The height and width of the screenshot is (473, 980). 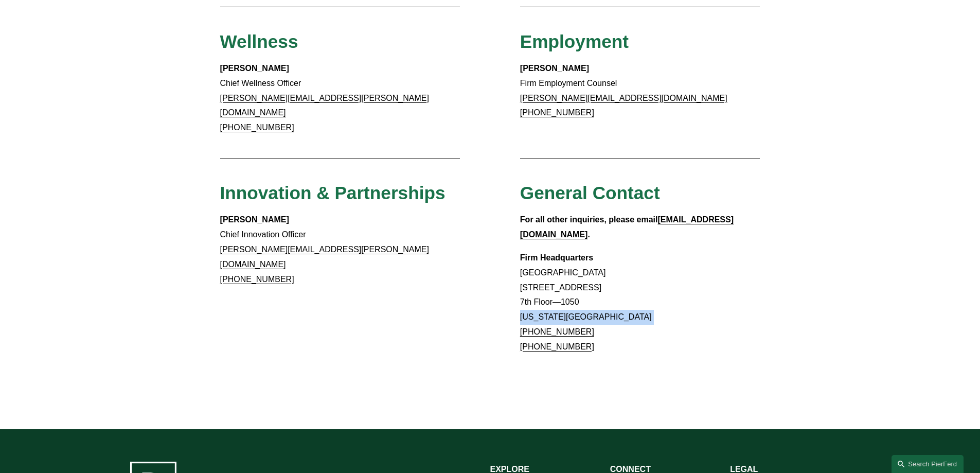 What do you see at coordinates (557, 257) in the screenshot?
I see `strong: Firm Headquarters` at bounding box center [557, 257].